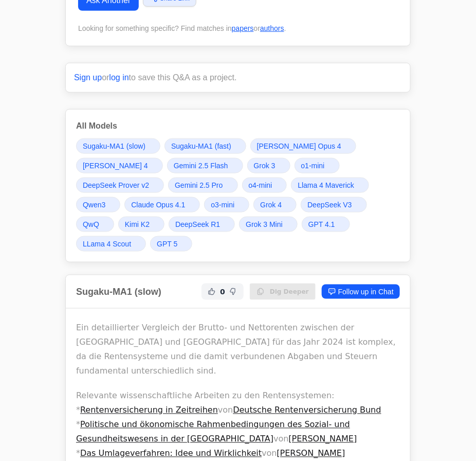 The height and width of the screenshot is (461, 476). I want to click on a: Follow up in Chat, so click(361, 291).